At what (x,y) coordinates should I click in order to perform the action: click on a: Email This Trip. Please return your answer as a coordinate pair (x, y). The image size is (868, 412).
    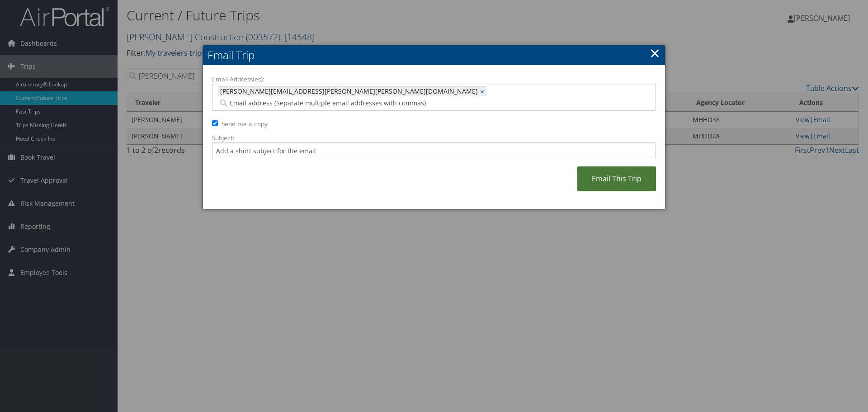
    Looking at the image, I should click on (617, 179).